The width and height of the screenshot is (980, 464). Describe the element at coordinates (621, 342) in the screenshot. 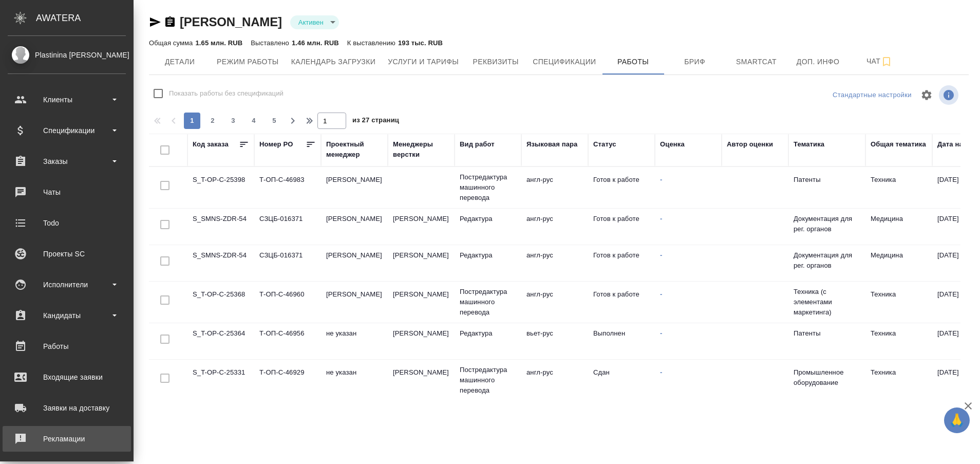

I see `td: Выполнен` at that location.